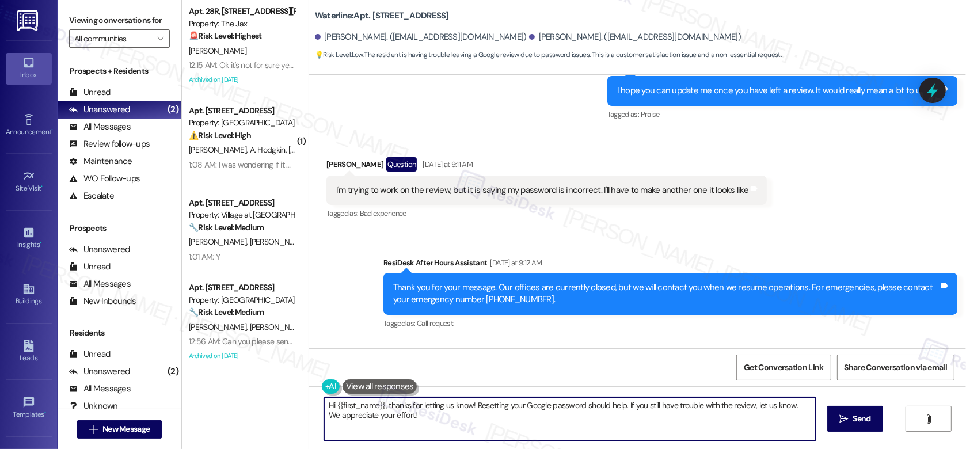 This screenshot has width=966, height=449. Describe the element at coordinates (542, 190) in the screenshot. I see `div: I'm trying to work on the review, but it is saying my password is incorrect. I'll have to make an...` at that location.